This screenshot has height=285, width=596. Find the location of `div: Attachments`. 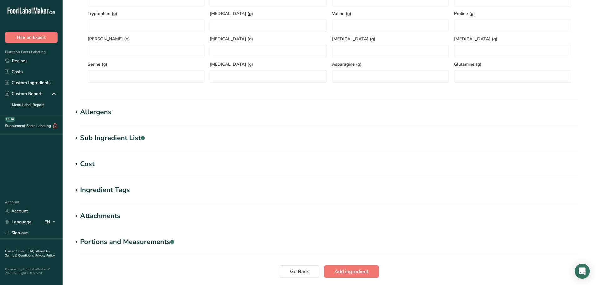

div: Attachments is located at coordinates (100, 216).